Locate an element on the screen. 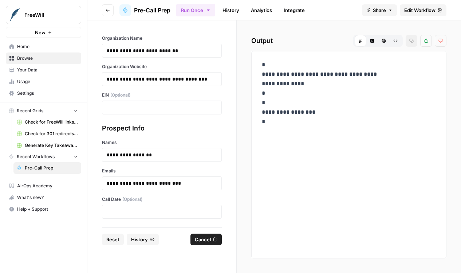 This screenshot has height=273, width=461. span: History is located at coordinates (139, 239).